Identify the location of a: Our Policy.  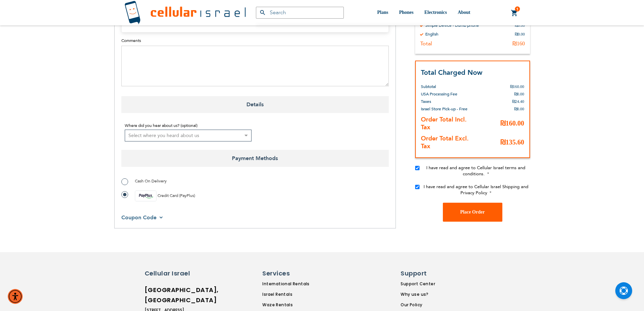
(421, 305).